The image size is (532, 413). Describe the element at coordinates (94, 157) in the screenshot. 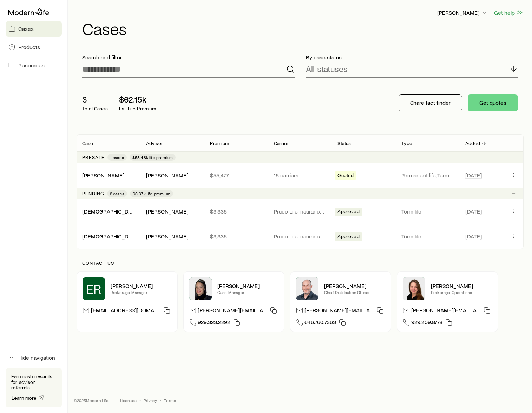

I see `p: Presale` at that location.